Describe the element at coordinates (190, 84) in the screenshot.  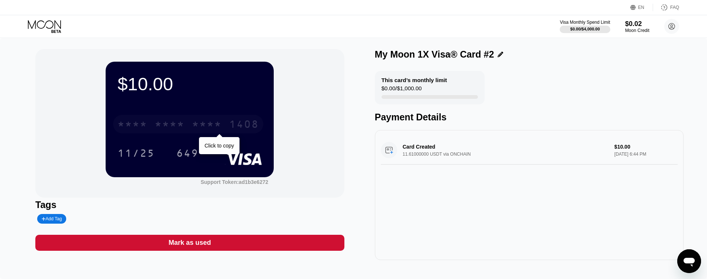
I see `div: $10.00` at that location.